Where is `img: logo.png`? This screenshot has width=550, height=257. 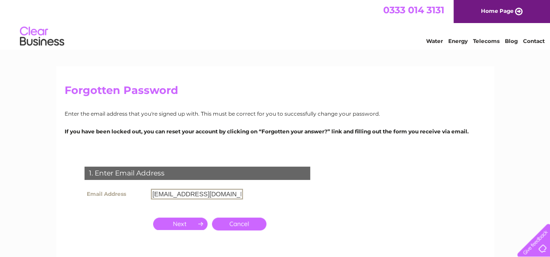
img: logo.png is located at coordinates (42, 36).